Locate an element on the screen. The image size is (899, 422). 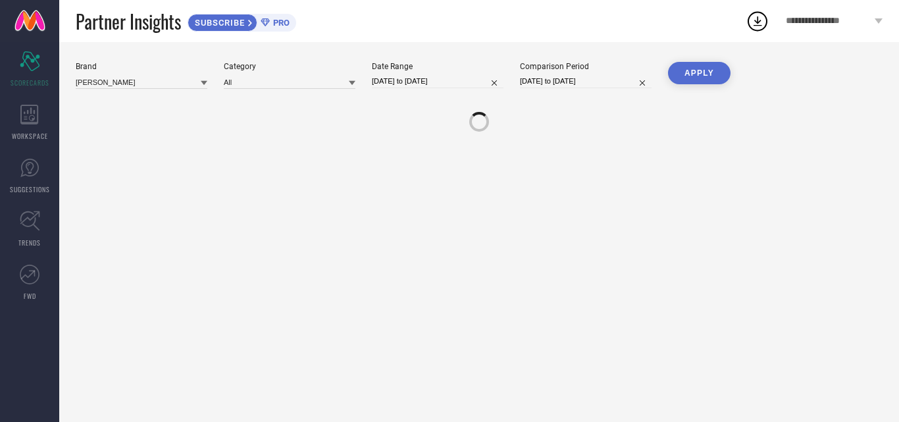
div: Category is located at coordinates (290, 66).